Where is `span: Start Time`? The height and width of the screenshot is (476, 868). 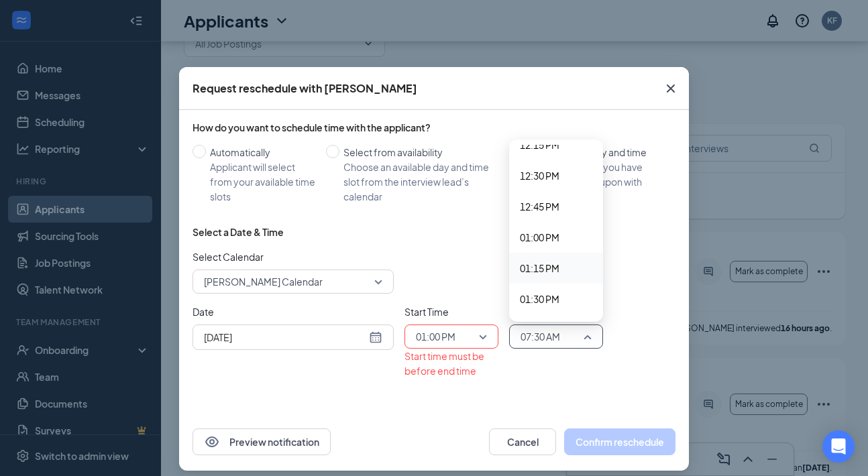
span: Start Time is located at coordinates (452, 312).